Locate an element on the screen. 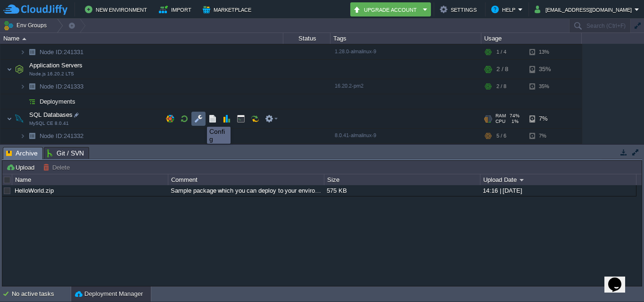 Image resolution: width=644 pixels, height=302 pixels. span: 74% is located at coordinates (514, 116).